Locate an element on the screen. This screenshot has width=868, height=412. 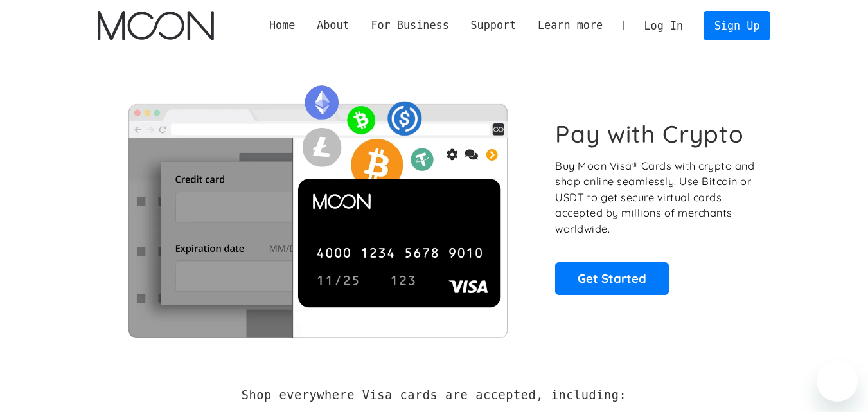
a: home is located at coordinates (155, 26).